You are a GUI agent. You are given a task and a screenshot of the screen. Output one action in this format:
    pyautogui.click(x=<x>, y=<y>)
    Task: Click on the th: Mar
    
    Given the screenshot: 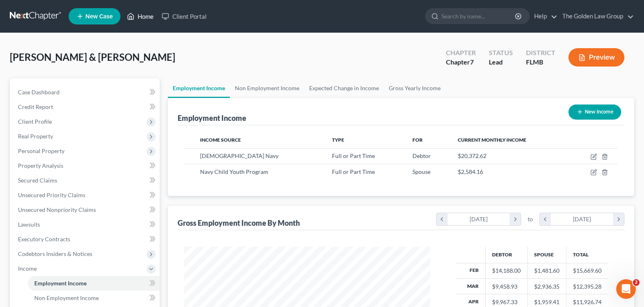 What is the action you would take?
    pyautogui.click(x=471, y=286)
    